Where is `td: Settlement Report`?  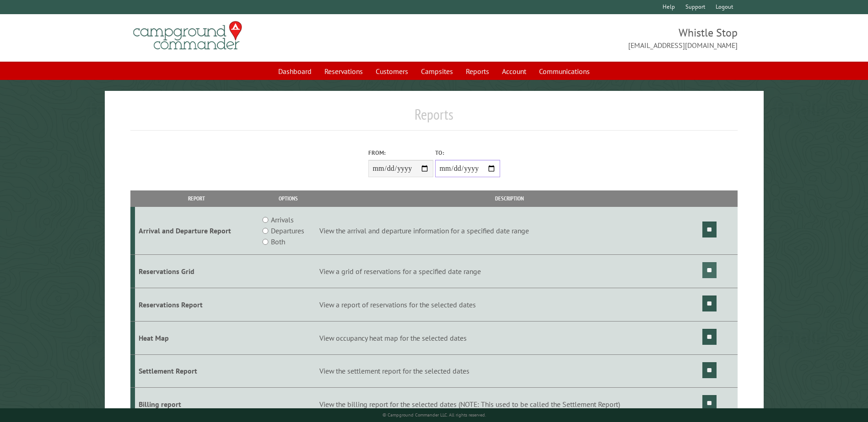 td: Settlement Report is located at coordinates (197, 371).